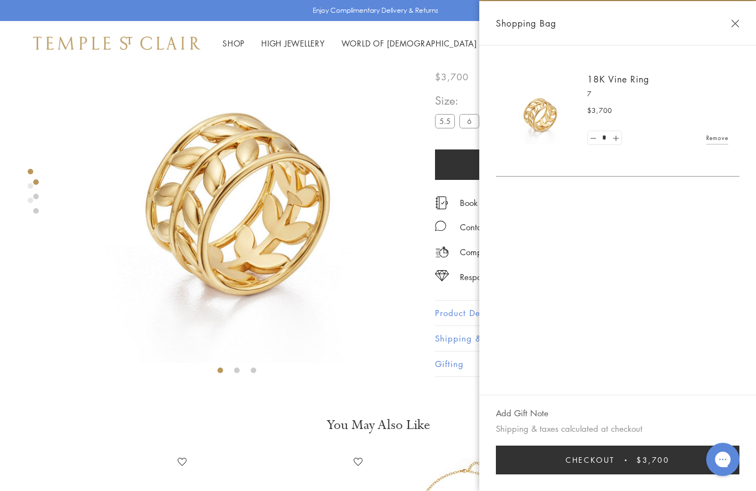  Describe the element at coordinates (579, 338) in the screenshot. I see `button: Shipping & Returns` at that location.